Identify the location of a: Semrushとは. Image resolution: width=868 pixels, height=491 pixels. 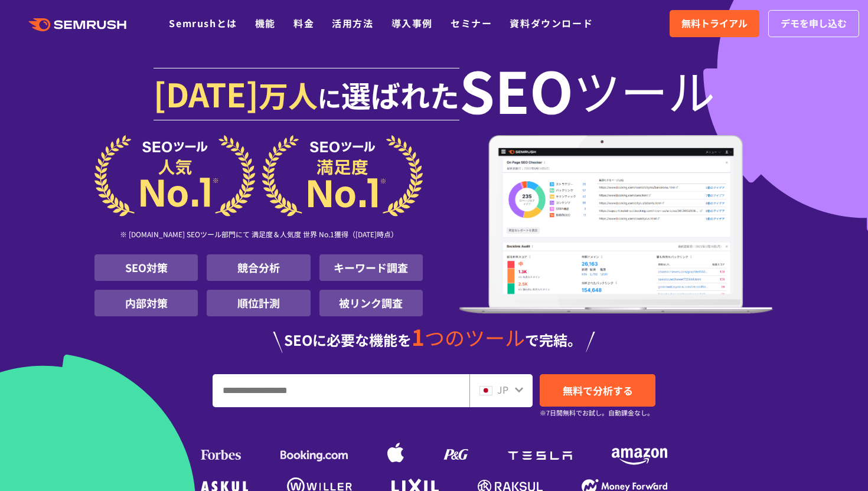
(202, 23).